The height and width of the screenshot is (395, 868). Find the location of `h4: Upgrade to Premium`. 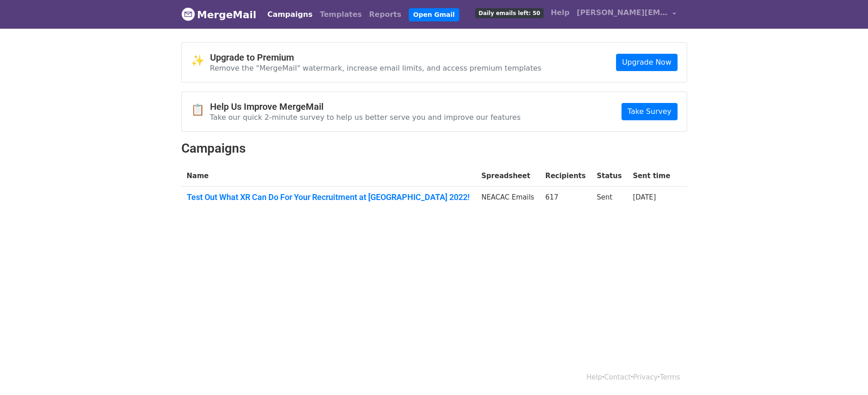

h4: Upgrade to Premium is located at coordinates (376, 58).